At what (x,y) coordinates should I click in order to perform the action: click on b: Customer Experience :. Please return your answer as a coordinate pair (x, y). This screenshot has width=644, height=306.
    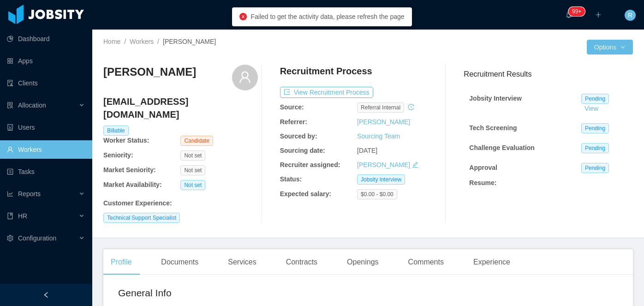
    Looking at the image, I should click on (137, 203).